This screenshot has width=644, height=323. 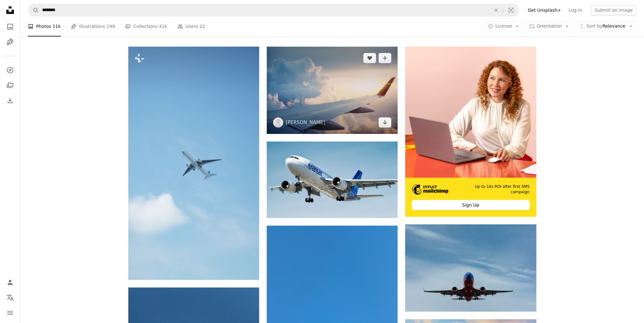 I want to click on a: Download History, so click(x=10, y=101).